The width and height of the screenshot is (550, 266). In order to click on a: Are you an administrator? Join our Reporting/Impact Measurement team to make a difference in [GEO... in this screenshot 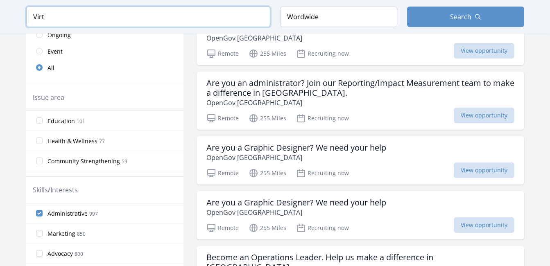, I will do `click(360, 101)`.